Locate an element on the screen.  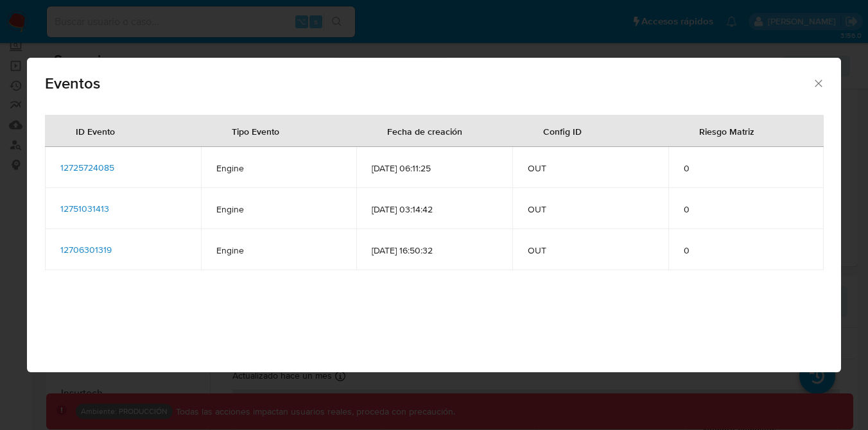
span: 12706301319 is located at coordinates (86, 249).